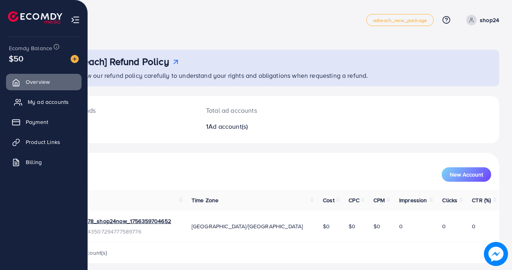 The height and width of the screenshot is (270, 512). What do you see at coordinates (489, 20) in the screenshot?
I see `p: shop24` at bounding box center [489, 20].